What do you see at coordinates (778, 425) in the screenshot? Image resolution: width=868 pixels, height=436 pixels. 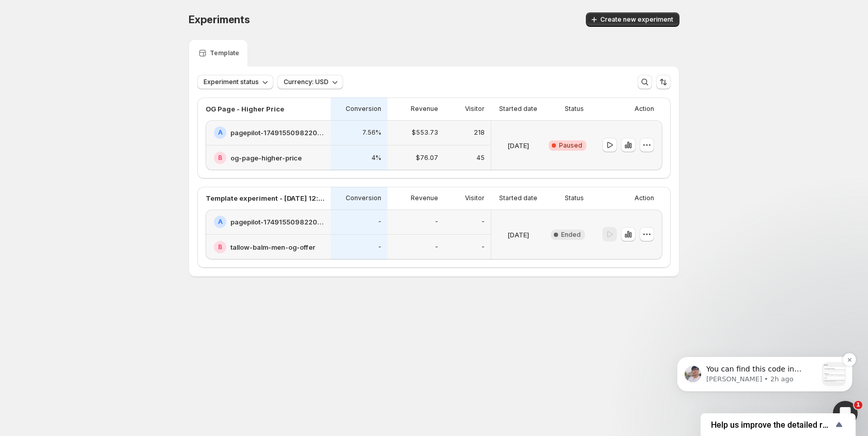 I see `button: Show survey - Help us improve the detailed report for A/B campaigns` at bounding box center [778, 425].